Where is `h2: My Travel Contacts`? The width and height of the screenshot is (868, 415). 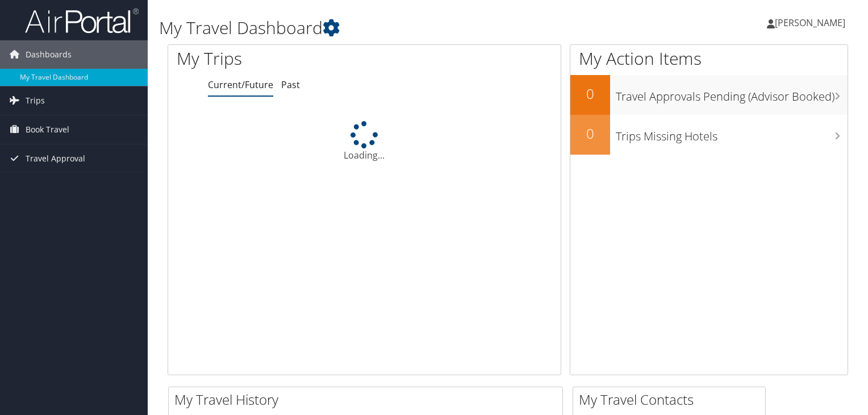
h2: My Travel Contacts is located at coordinates (672, 399).